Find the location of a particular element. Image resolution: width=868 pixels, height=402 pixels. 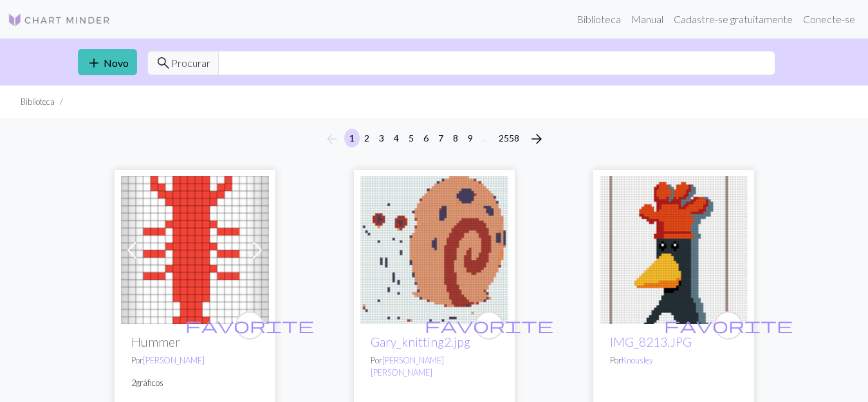

a: Hummer is located at coordinates (195, 249).